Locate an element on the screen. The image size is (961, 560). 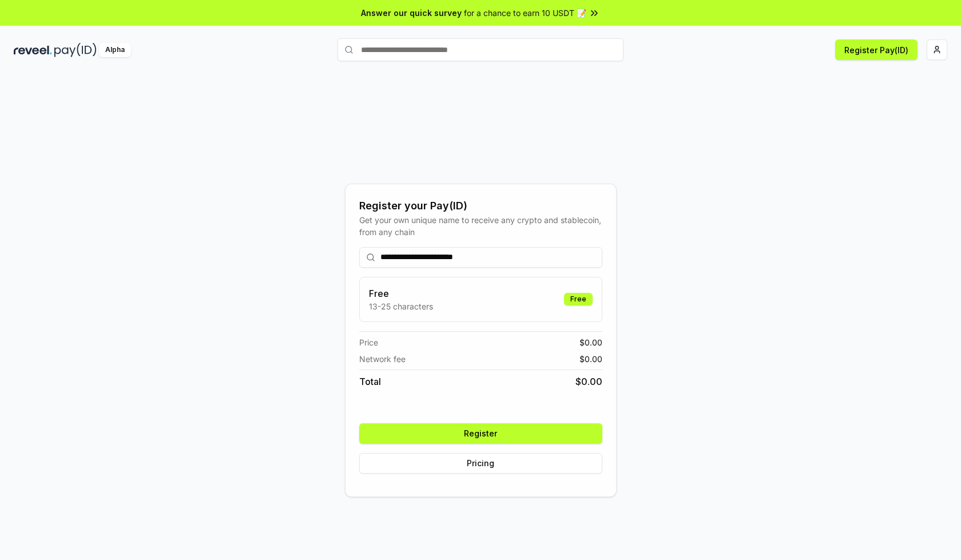
button: Register is located at coordinates (481, 433).